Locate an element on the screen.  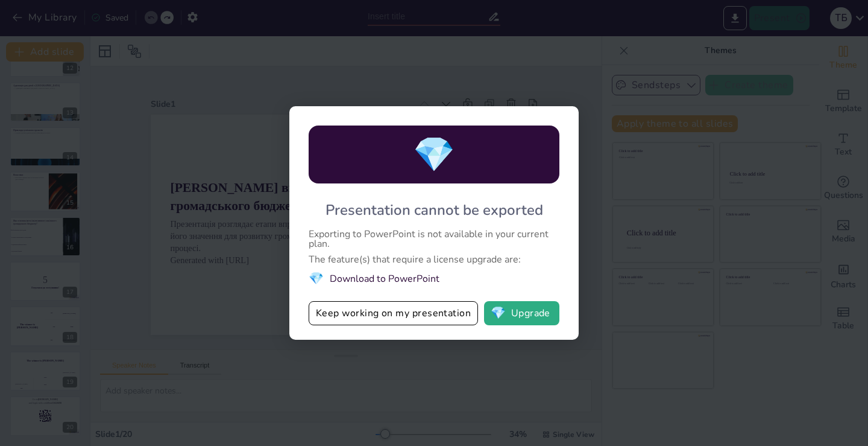
li: Download to PowerPoint is located at coordinates (434, 278).